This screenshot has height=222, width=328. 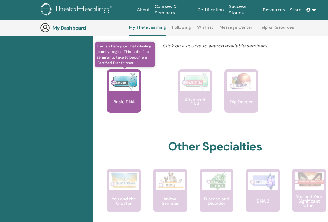 What do you see at coordinates (170, 181) in the screenshot?
I see `img: Animal Seminar` at bounding box center [170, 181].